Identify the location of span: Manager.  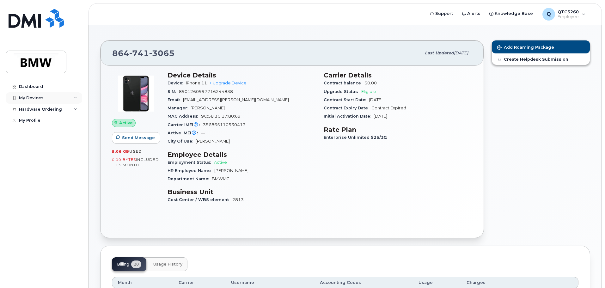
(179, 108).